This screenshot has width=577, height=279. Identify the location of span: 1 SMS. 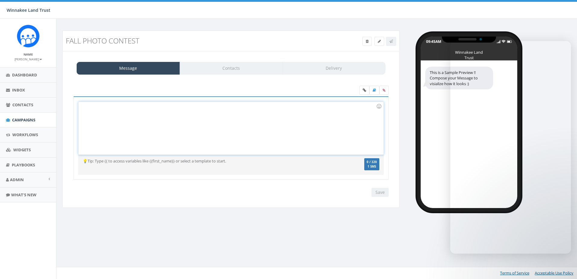
(372, 167).